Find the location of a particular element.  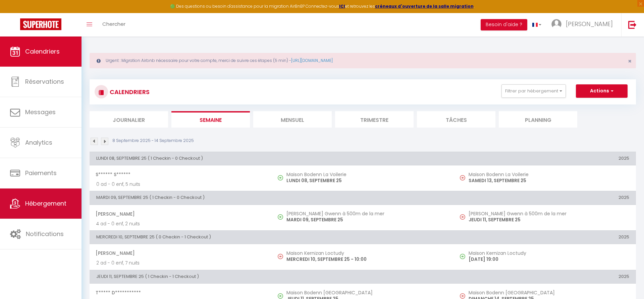

li: Semaine is located at coordinates (211, 119).